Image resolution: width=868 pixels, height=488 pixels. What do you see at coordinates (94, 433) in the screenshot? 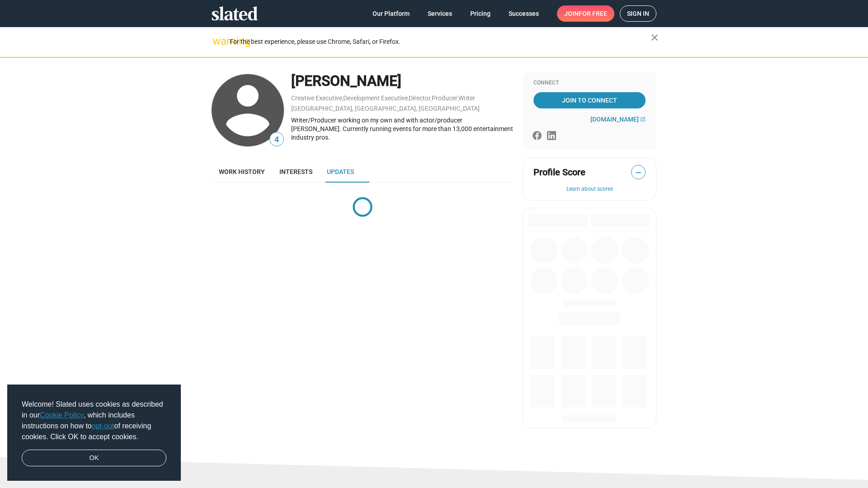
I see `div: cookieconsent` at bounding box center [94, 433].